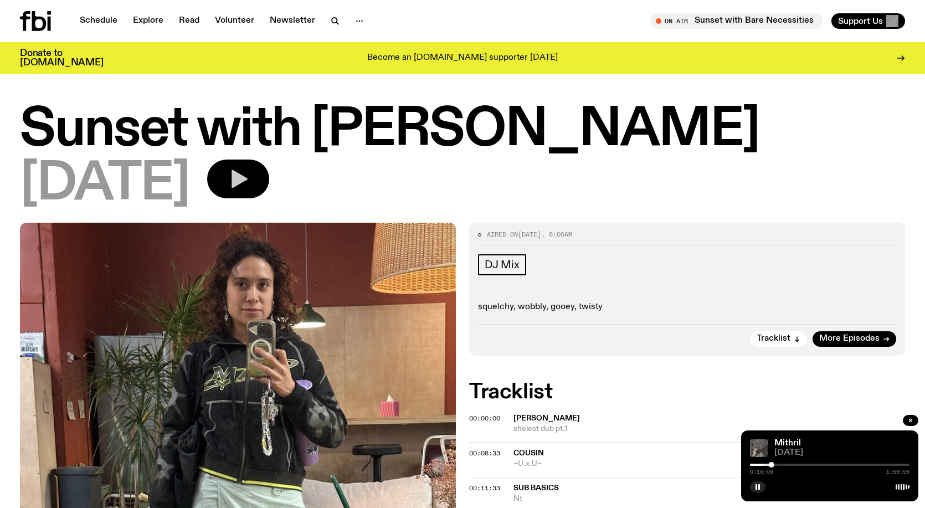 The image size is (925, 508). What do you see at coordinates (774, 339) in the screenshot?
I see `span: Tracklist` at bounding box center [774, 339].